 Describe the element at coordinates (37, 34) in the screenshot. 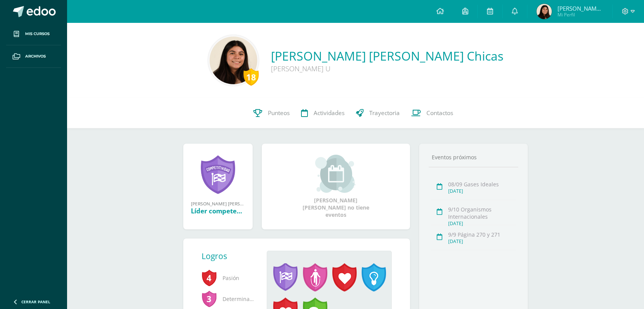

I see `span: Mis cursos` at that location.